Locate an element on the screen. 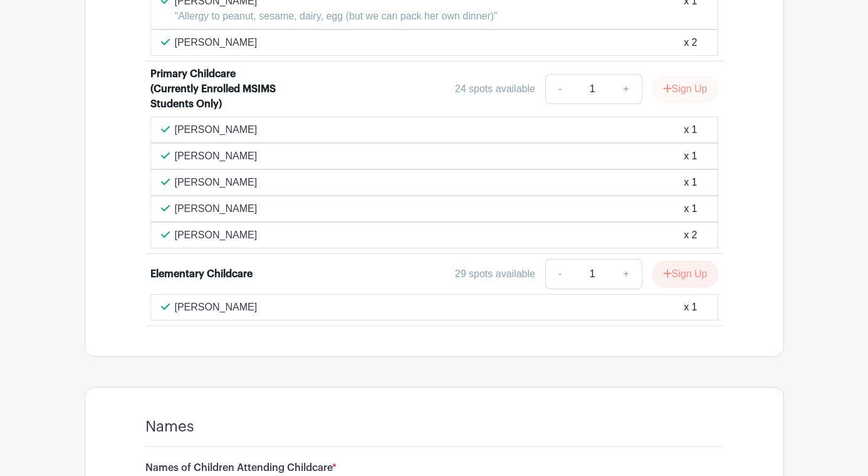 This screenshot has width=868, height=476. h4: Names is located at coordinates (169, 426).